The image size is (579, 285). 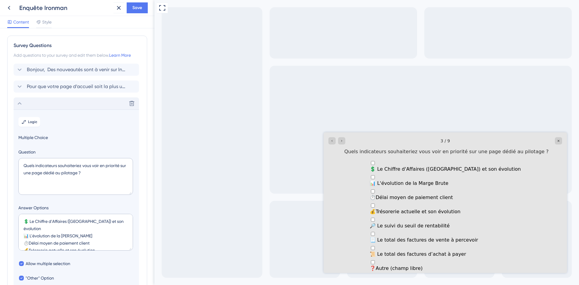 I want to click on span: 💰Trésorerie actuelle et son évolution, so click(x=91, y=79).